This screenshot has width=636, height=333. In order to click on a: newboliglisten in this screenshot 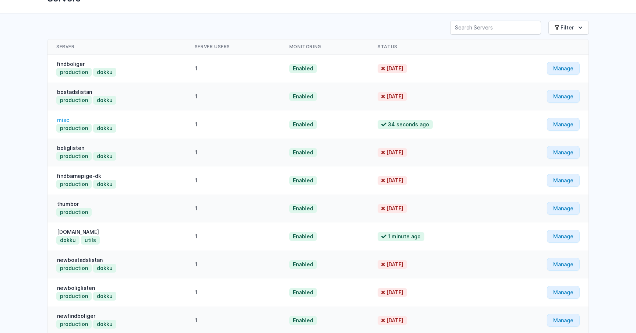, I will do `click(76, 288)`.